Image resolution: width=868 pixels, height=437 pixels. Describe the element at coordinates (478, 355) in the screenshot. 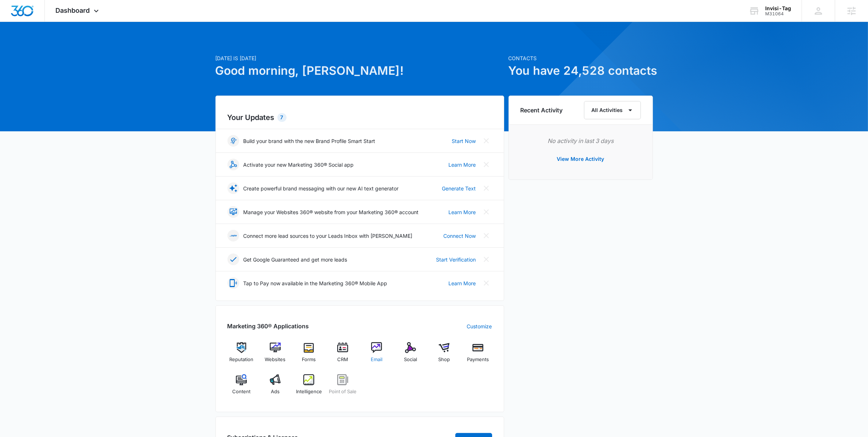

I see `a: Payments` at that location.